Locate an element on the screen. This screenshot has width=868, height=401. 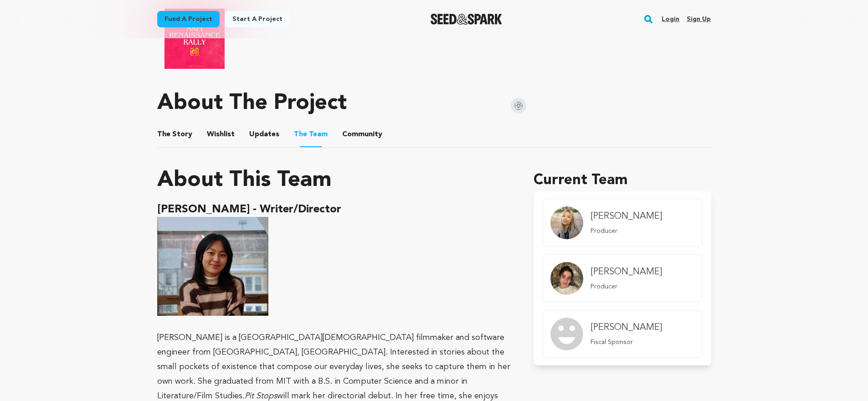
span: Community is located at coordinates (363, 134).